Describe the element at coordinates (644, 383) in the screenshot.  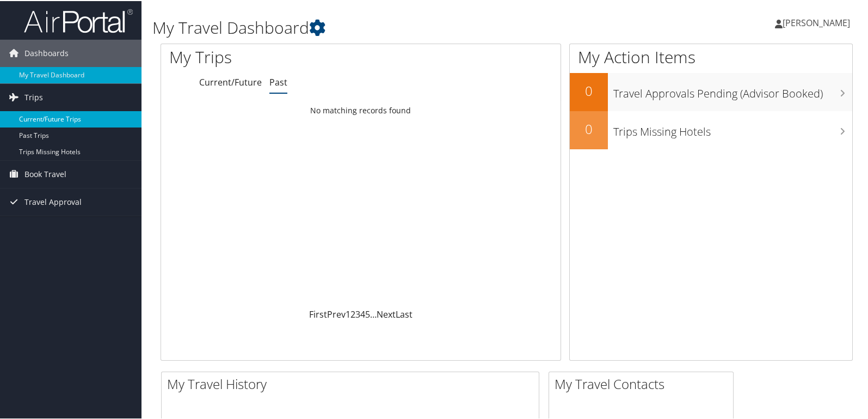
I see `h2: My Travel Contacts` at that location.